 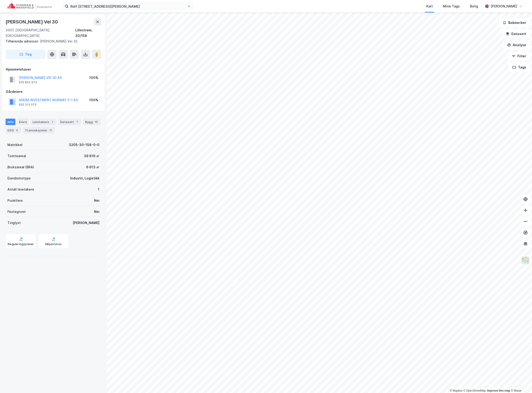 I want to click on button: Datasett, so click(x=516, y=34).